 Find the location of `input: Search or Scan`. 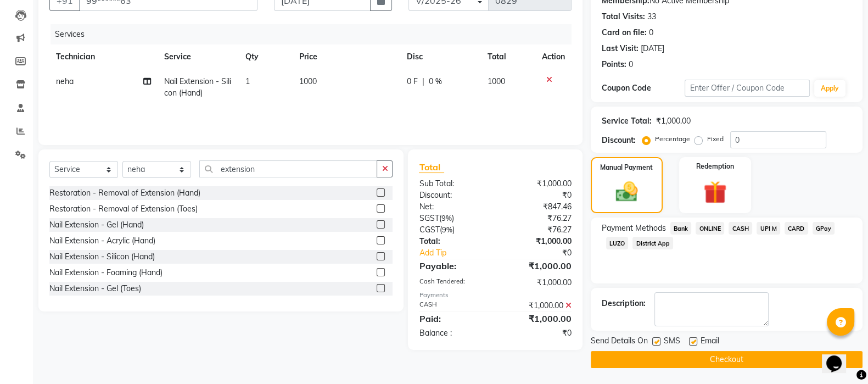

input: Search or Scan is located at coordinates (288, 168).